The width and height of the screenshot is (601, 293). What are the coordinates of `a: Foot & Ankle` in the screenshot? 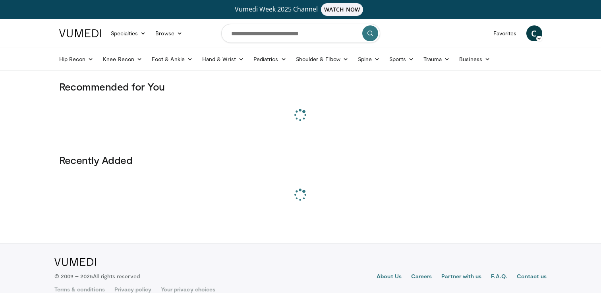 It's located at (172, 59).